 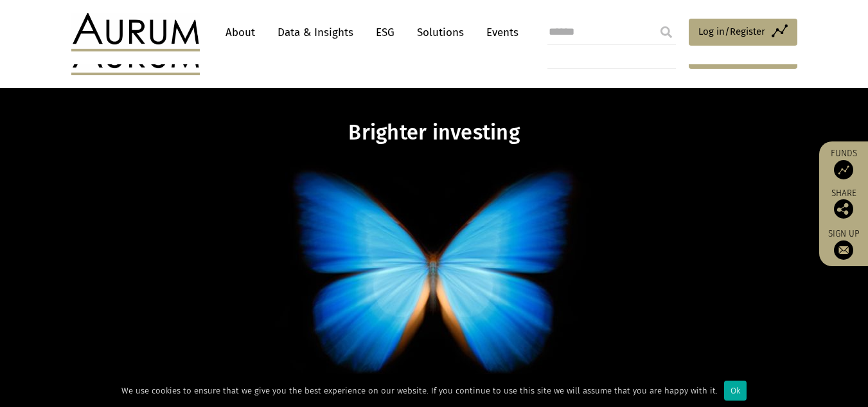 I want to click on a: ESG, so click(x=385, y=32).